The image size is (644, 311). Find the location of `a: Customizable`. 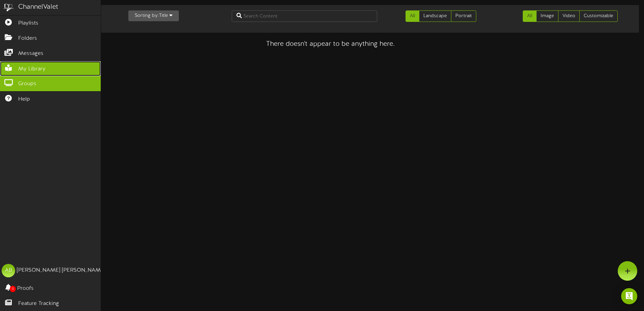

a: Customizable is located at coordinates (599, 16).